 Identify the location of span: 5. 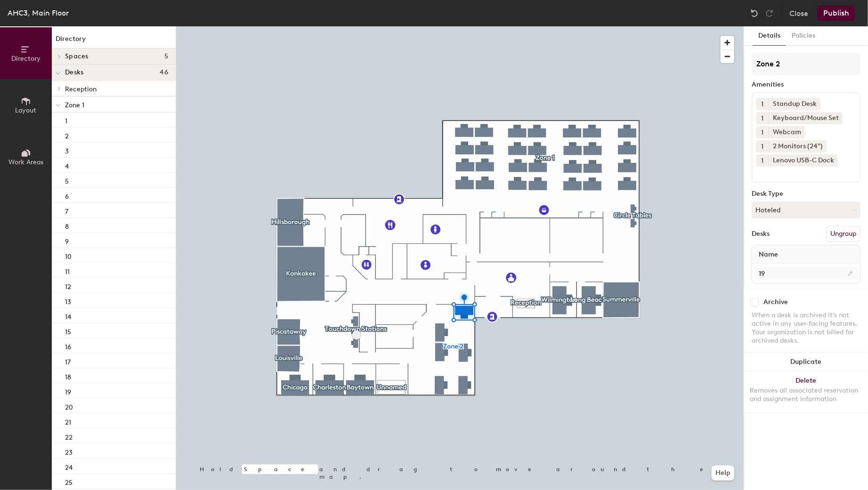
(166, 56).